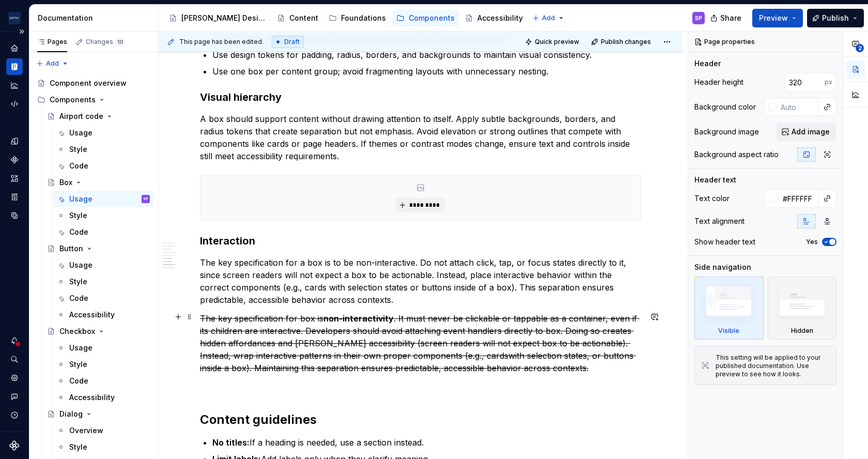  What do you see at coordinates (15, 378) in the screenshot?
I see `div: Settings` at bounding box center [15, 378].